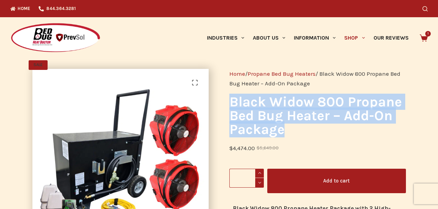 The width and height of the screenshot is (438, 209). Describe the element at coordinates (317, 116) in the screenshot. I see `h1: Black Widow 800 Propane Bed Bug Heater – Add-On Package` at that location.